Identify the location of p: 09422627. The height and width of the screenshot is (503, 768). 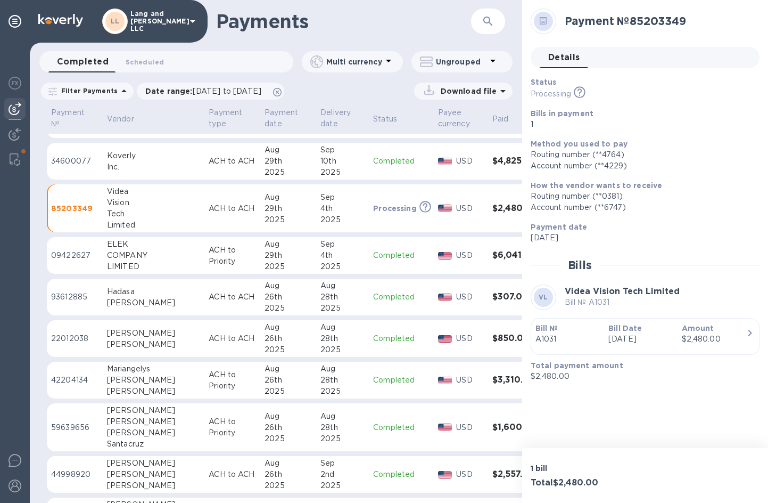
(75, 255).